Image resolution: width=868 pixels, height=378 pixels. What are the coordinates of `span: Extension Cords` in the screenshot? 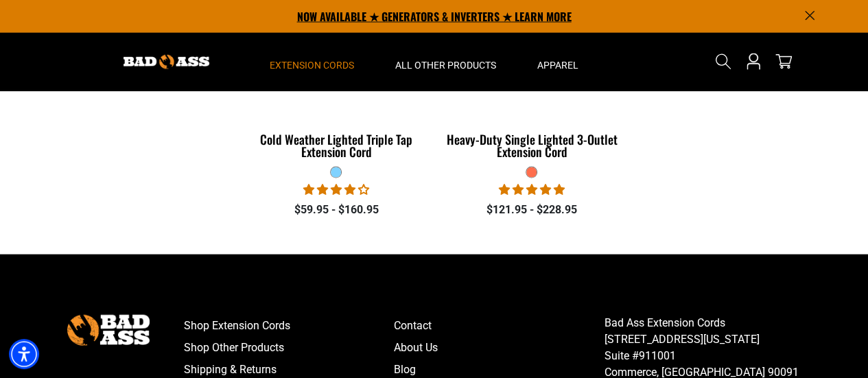 It's located at (311, 65).